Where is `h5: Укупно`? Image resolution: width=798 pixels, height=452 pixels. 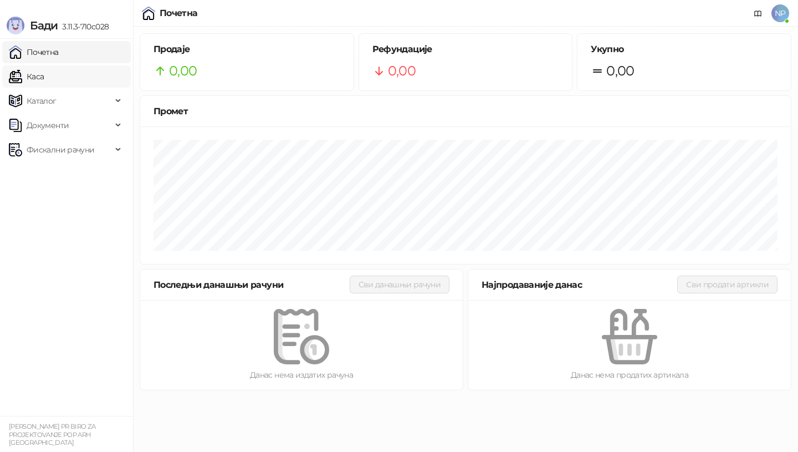
h5: Укупно is located at coordinates (684, 49).